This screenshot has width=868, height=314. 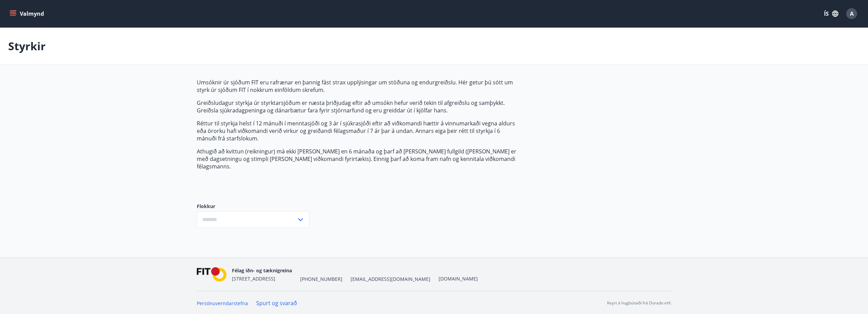 I want to click on label: Flokkur, so click(x=253, y=206).